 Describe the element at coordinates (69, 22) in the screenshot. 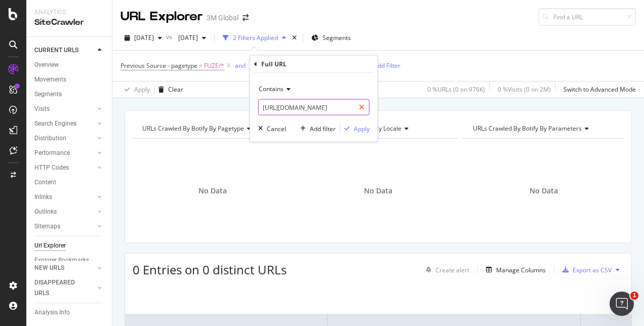

I see `div: SiteCrawler` at that location.